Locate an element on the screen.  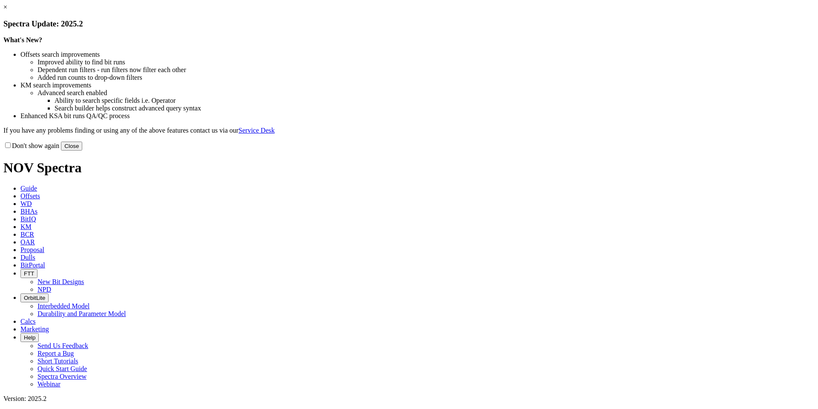
li: Improved ability to find bit runs is located at coordinates (426, 62).